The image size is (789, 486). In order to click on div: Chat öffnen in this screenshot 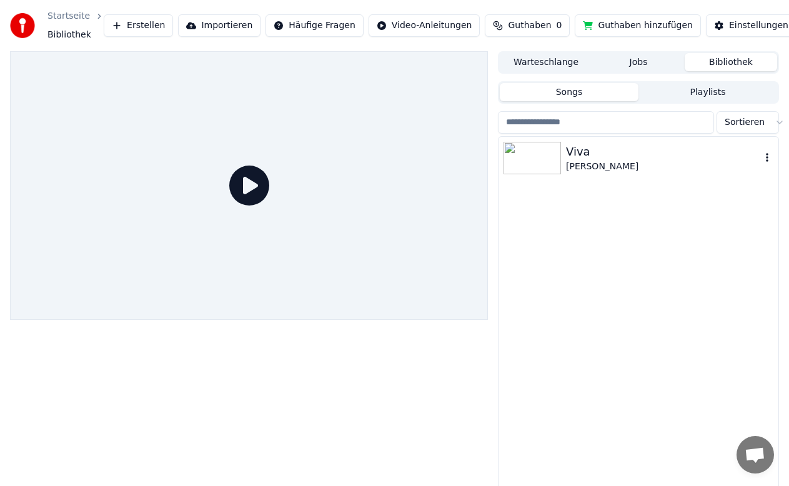, I will do `click(756, 455)`.